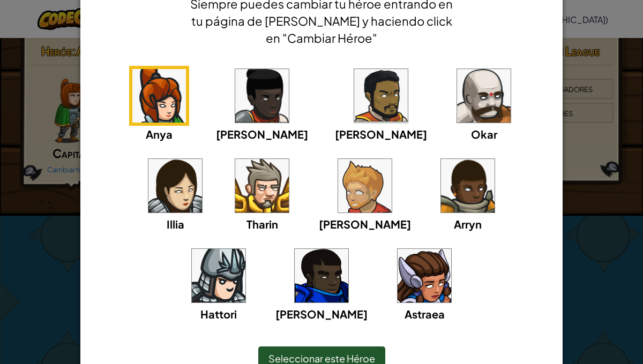 The image size is (643, 364). Describe the element at coordinates (262, 224) in the screenshot. I see `span: Tharin` at that location.